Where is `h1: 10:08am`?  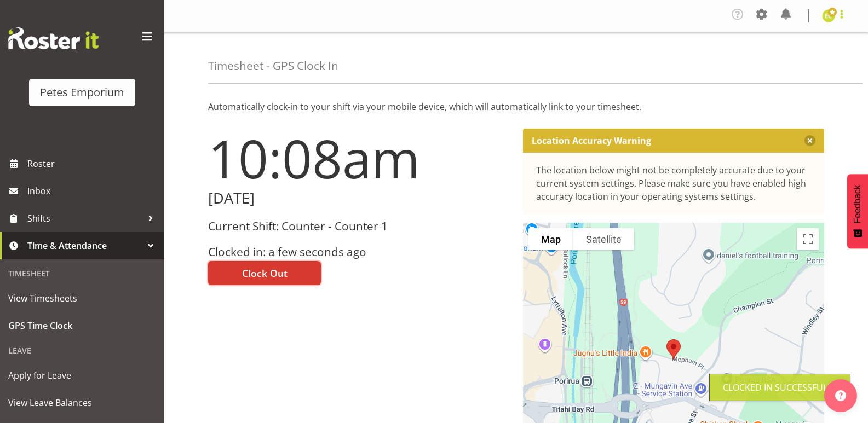 h1: 10:08am is located at coordinates (359, 158).